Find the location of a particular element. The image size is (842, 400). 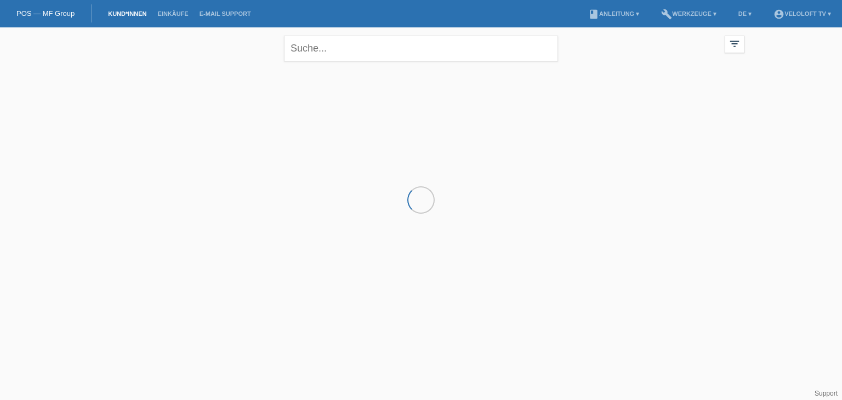

i: build is located at coordinates (666, 14).